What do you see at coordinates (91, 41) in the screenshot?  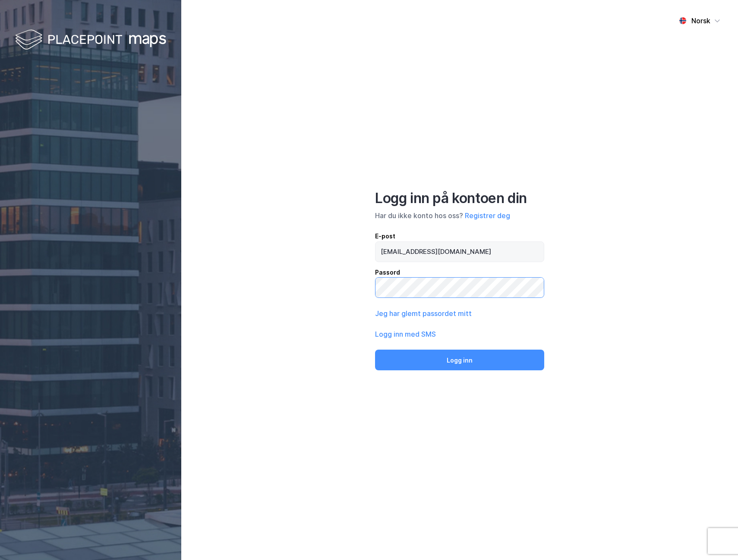 I see `img: logo-white.f07954bde2210d2a523dddb988cd2aa7.svg` at bounding box center [91, 41].